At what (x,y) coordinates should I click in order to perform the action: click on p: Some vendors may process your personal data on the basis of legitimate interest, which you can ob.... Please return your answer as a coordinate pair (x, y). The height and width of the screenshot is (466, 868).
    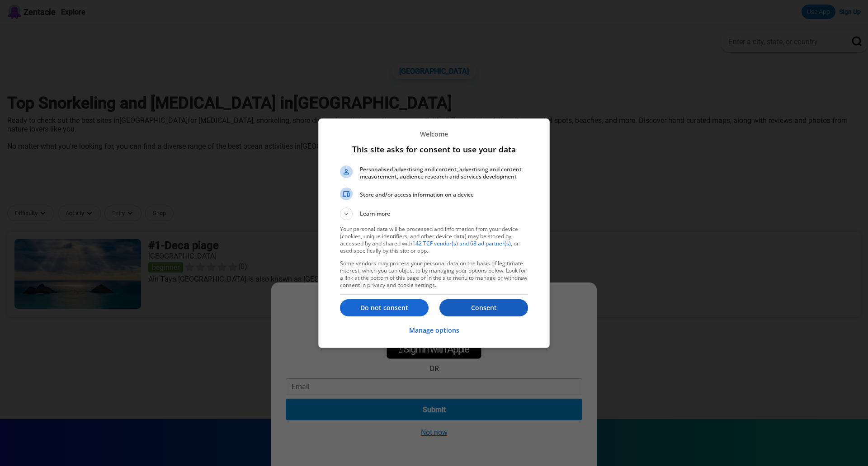
    Looking at the image, I should click on (434, 274).